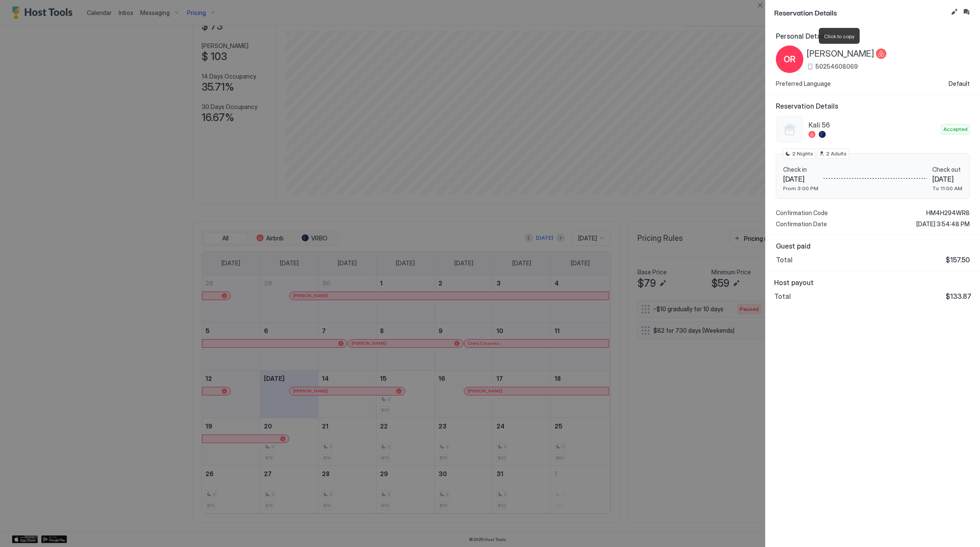 Image resolution: width=980 pixels, height=547 pixels. What do you see at coordinates (873, 36) in the screenshot?
I see `span: Personal Details` at bounding box center [873, 36].